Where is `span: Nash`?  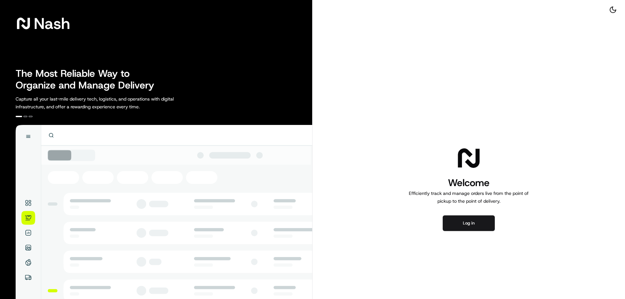 span: Nash is located at coordinates (52, 23).